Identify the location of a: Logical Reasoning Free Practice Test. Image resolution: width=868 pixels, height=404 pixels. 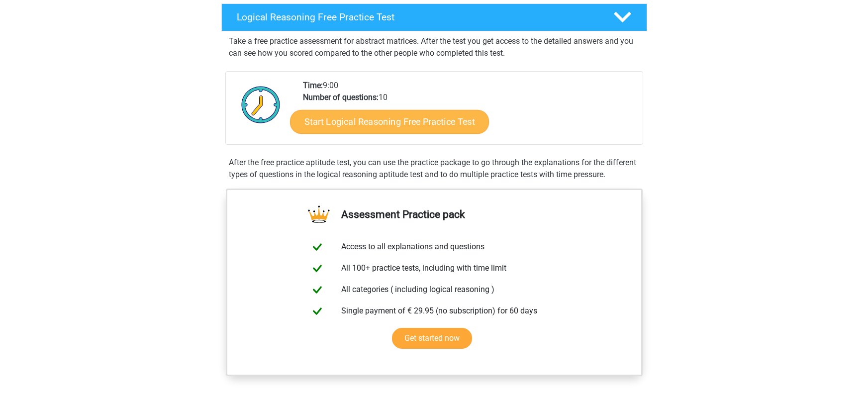
(434, 17).